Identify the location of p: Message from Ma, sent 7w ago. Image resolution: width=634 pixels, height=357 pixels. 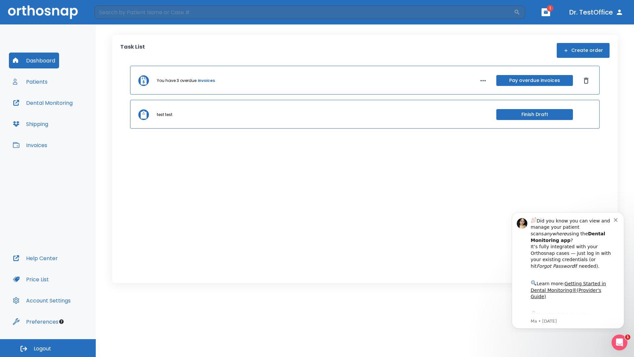
(70, 115).